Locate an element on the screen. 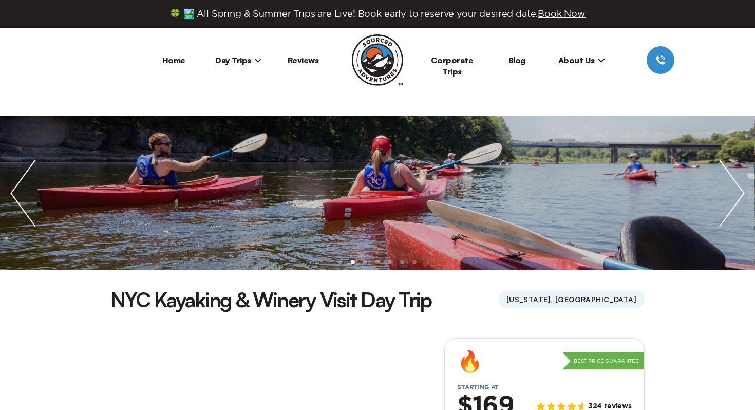 The height and width of the screenshot is (410, 755). img: Sourced Adventures company logo is located at coordinates (377, 60).